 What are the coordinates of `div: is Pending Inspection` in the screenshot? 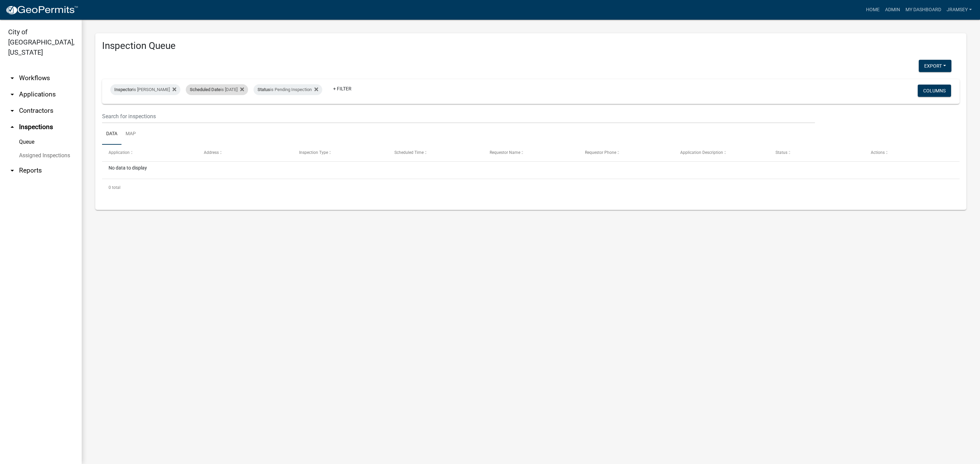 It's located at (288, 89).